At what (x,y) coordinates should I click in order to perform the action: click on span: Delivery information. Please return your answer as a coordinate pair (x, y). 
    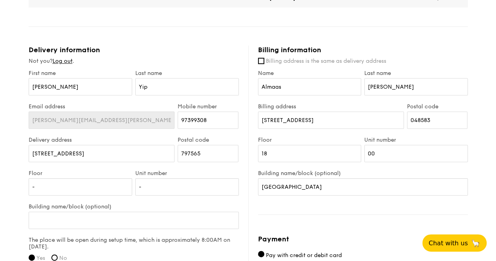
    Looking at the image, I should click on (64, 50).